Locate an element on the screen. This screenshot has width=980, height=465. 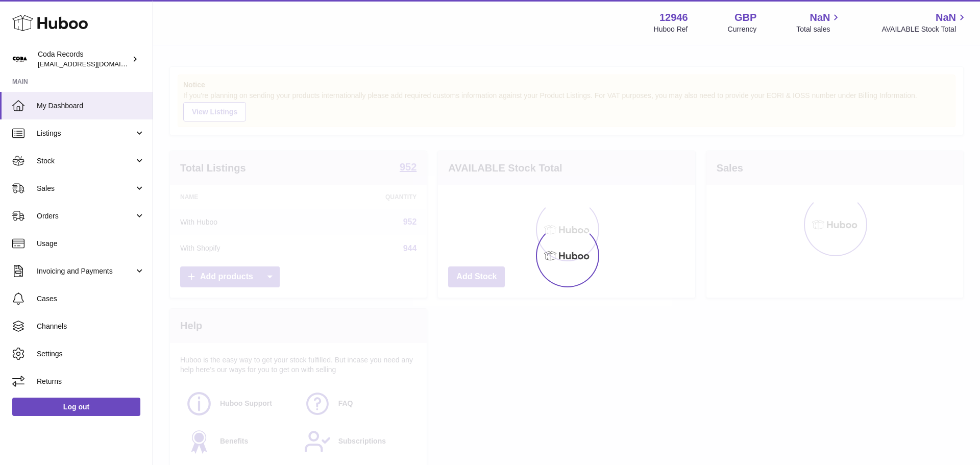
span: My Dashboard is located at coordinates (91, 106).